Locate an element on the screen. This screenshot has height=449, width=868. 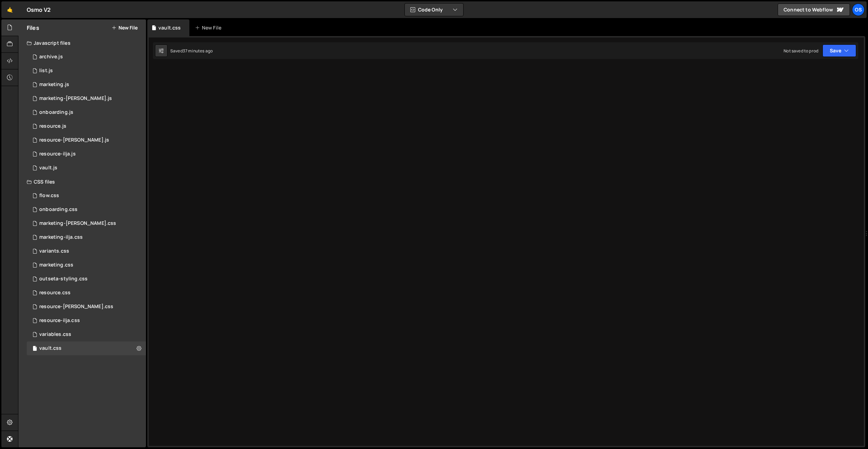
div: Saved is located at coordinates (192, 51).